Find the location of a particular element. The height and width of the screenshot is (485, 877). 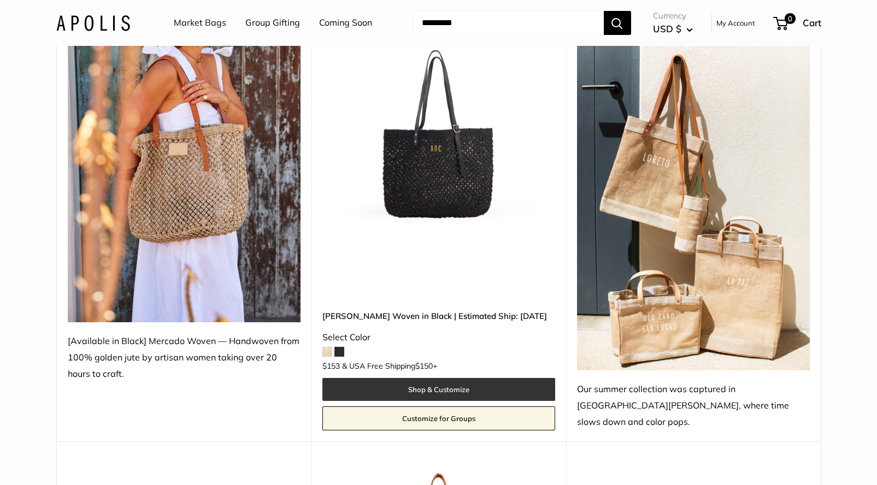

a: Group Gifting is located at coordinates (273, 23).